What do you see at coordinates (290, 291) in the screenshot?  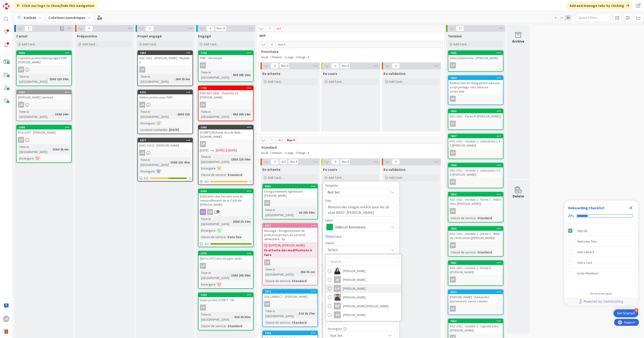 I see `div: 7672` at bounding box center [290, 291].